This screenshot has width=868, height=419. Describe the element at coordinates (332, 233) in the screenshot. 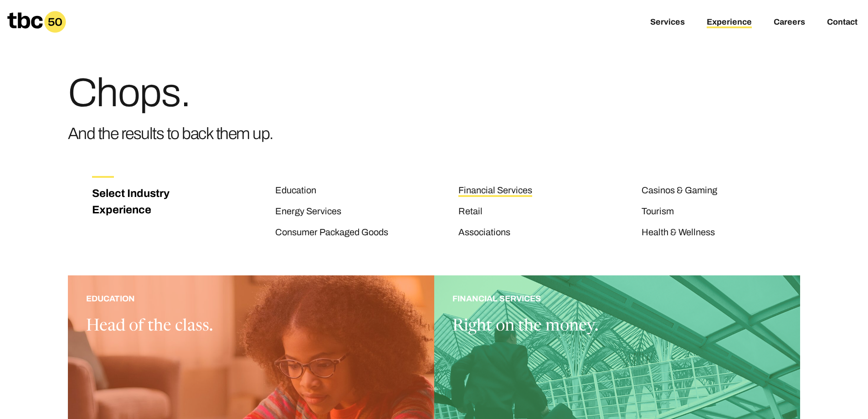

I see `a: Consumer Packaged Goods` at that location.